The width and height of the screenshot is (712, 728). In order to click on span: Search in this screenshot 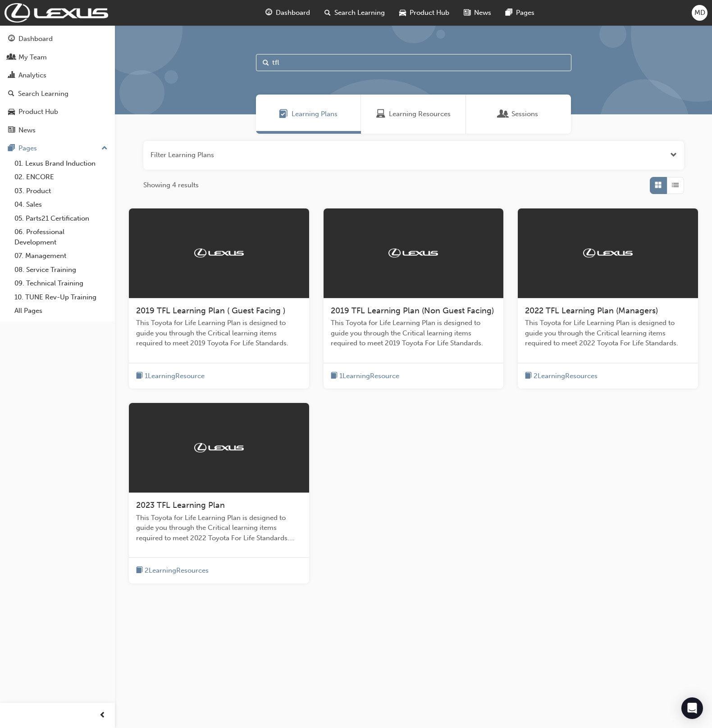, I will do `click(266, 63)`.